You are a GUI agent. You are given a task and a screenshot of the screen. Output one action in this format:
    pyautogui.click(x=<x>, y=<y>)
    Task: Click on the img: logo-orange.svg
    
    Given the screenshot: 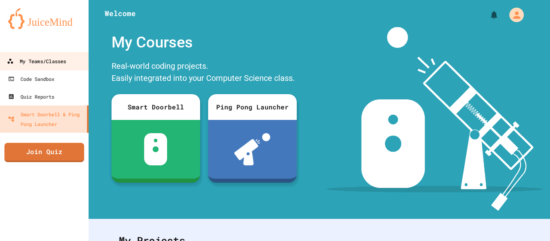 What is the action you would take?
    pyautogui.click(x=44, y=19)
    